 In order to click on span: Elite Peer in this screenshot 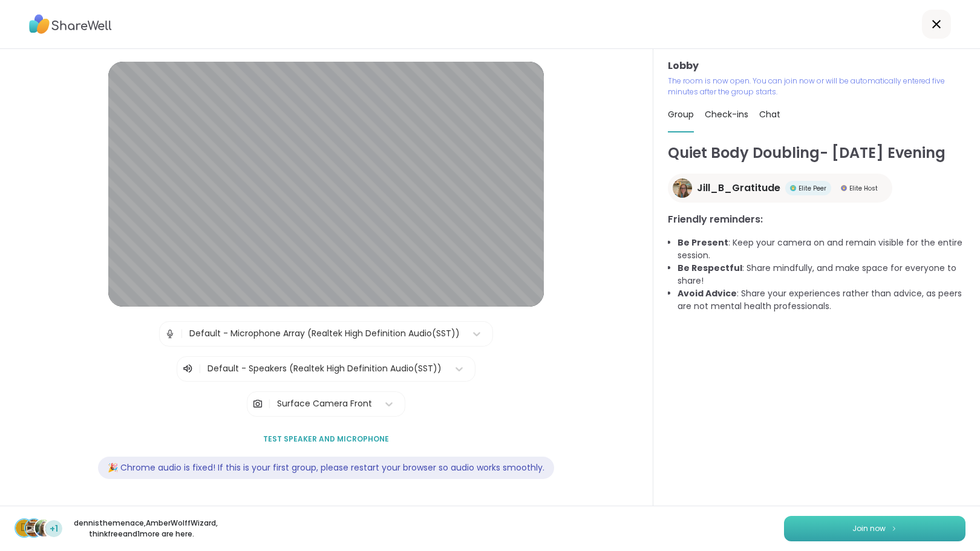, I will do `click(812, 188)`.